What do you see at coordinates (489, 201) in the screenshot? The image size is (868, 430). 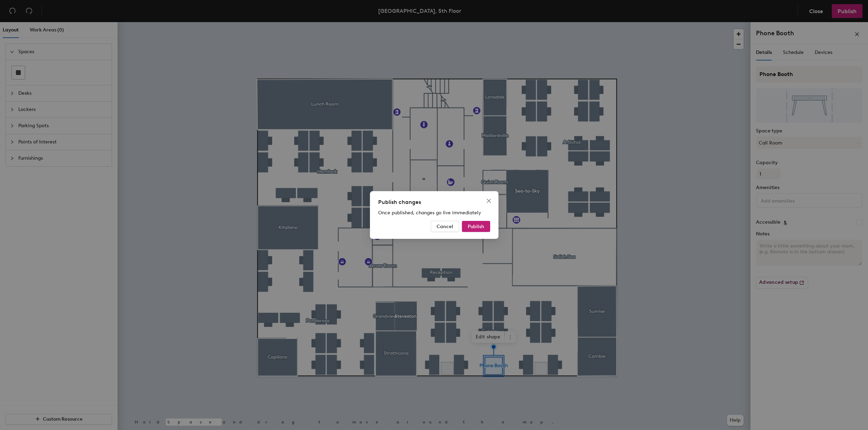 I see `span: Close` at bounding box center [489, 201].